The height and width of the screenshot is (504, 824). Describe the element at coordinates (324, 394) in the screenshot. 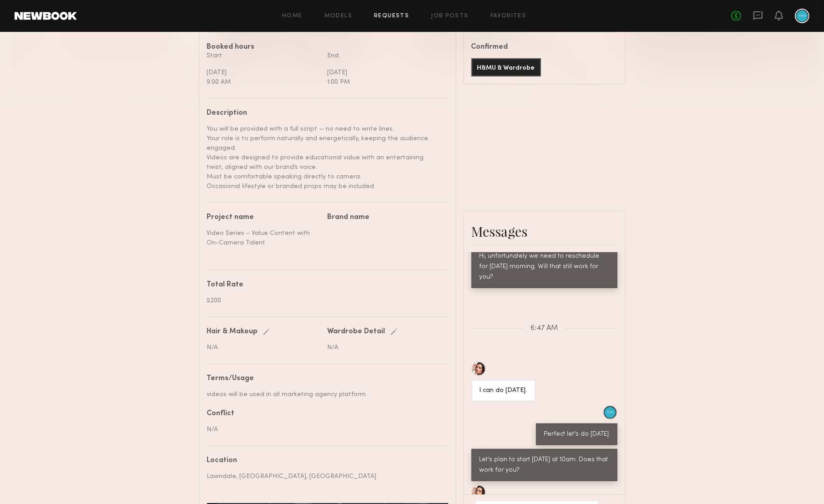

I see `div: videos will be used in all marketing agency platform` at that location.